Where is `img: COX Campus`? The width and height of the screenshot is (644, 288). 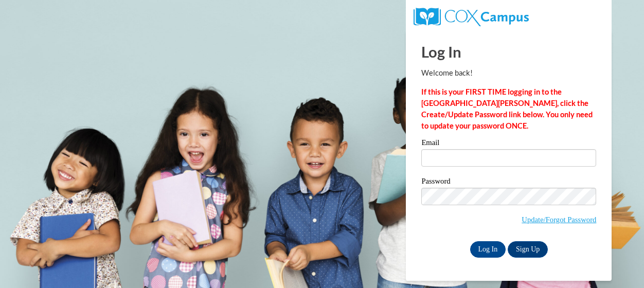 img: COX Campus is located at coordinates (470, 17).